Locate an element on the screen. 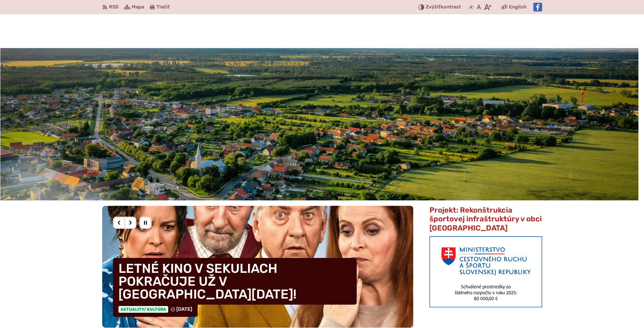  span: Mapa is located at coordinates (138, 7).